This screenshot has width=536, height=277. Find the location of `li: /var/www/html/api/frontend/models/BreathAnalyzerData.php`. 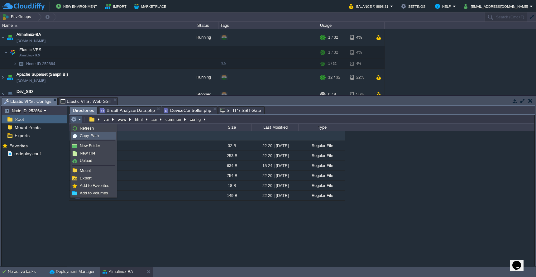

li: /var/www/html/api/frontend/models/BreathAnalyzerData.php is located at coordinates (130, 110).